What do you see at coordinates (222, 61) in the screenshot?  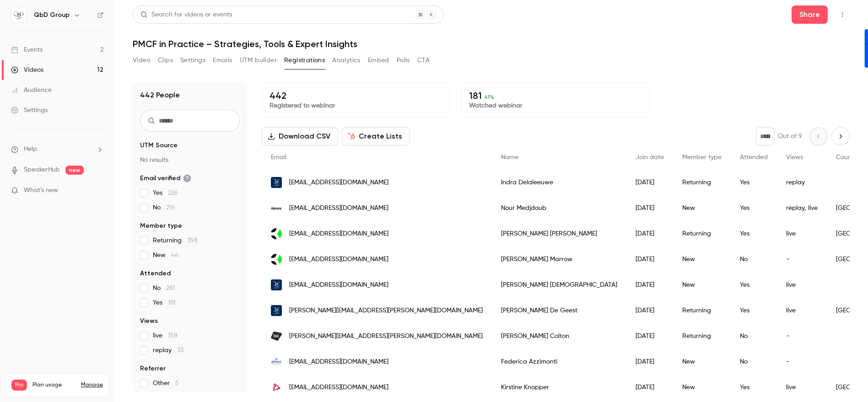 I see `button: Emails` at bounding box center [222, 61].